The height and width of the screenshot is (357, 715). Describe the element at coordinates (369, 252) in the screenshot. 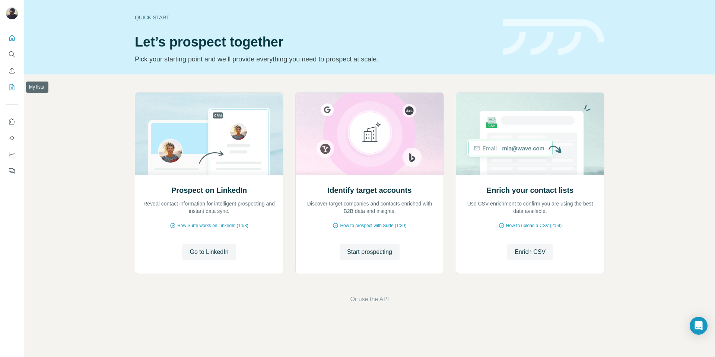

I see `button: Start prospecting` at that location.